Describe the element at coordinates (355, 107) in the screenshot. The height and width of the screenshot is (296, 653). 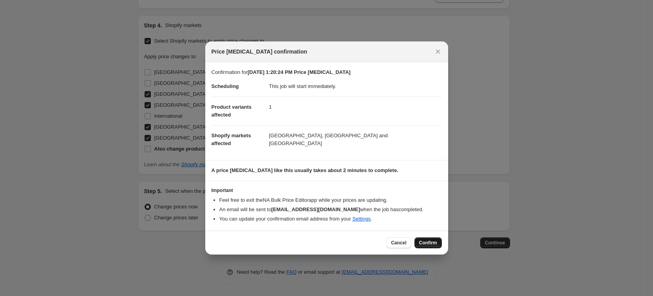
I see `dd: 1` at that location.